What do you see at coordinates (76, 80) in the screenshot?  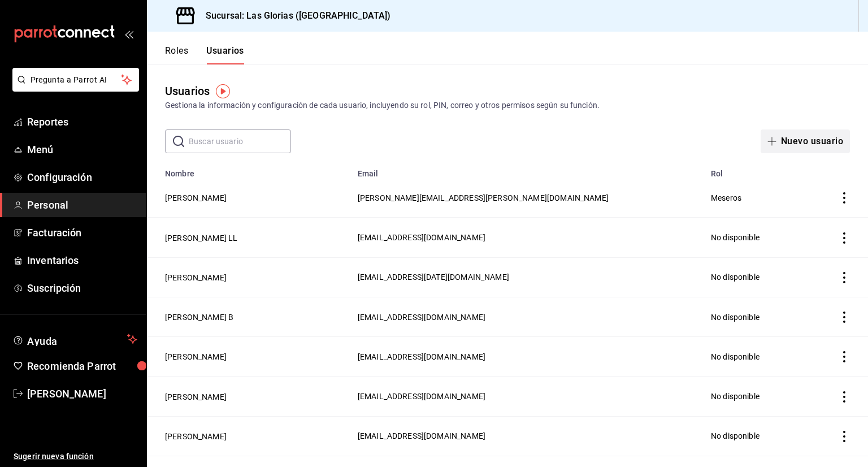 I see `span: Pregunta a Parrot AI` at bounding box center [76, 80].